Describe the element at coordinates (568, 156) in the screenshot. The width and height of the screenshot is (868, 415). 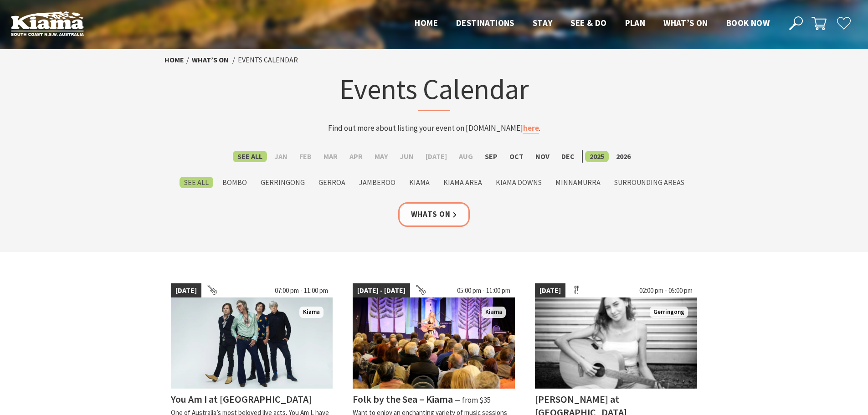
I see `label: Dec` at that location.